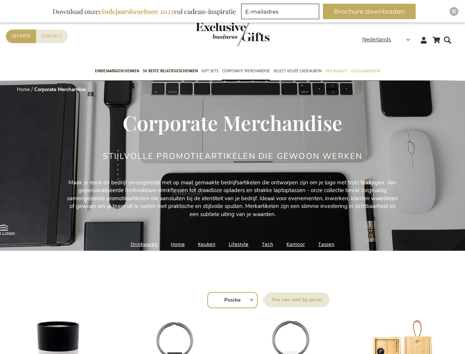  What do you see at coordinates (454, 11) in the screenshot?
I see `img: Close` at bounding box center [454, 11].